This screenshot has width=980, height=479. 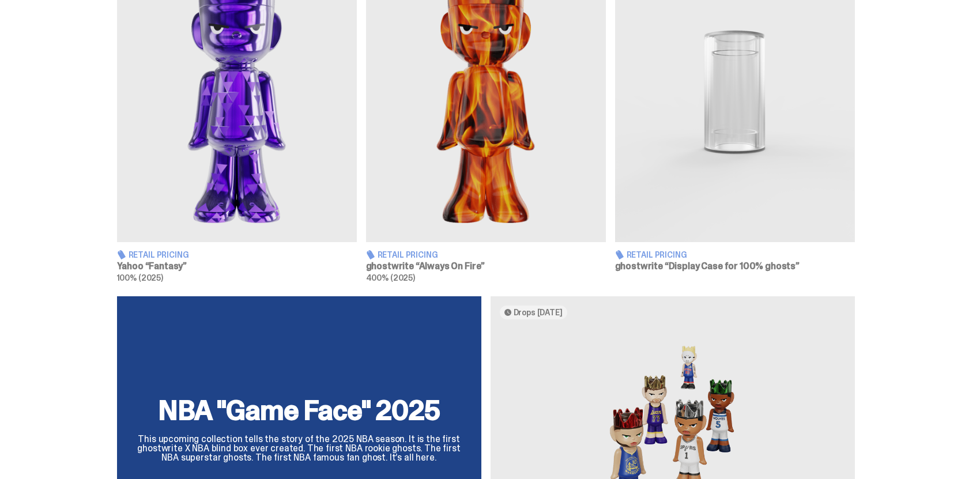 I want to click on h2: NBA "Game Face" 2025, so click(x=299, y=410).